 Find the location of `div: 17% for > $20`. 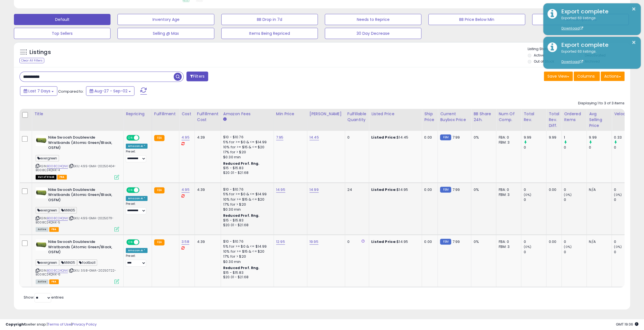

div: 17% for > $20 is located at coordinates (246, 256).